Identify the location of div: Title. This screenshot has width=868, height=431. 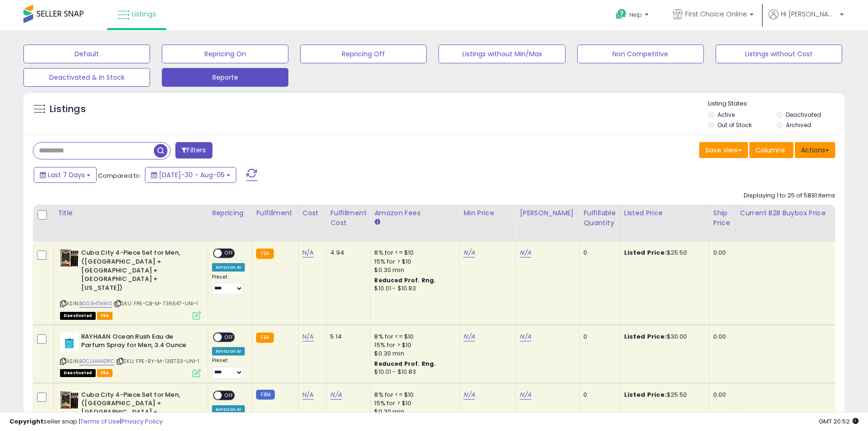
(131, 213).